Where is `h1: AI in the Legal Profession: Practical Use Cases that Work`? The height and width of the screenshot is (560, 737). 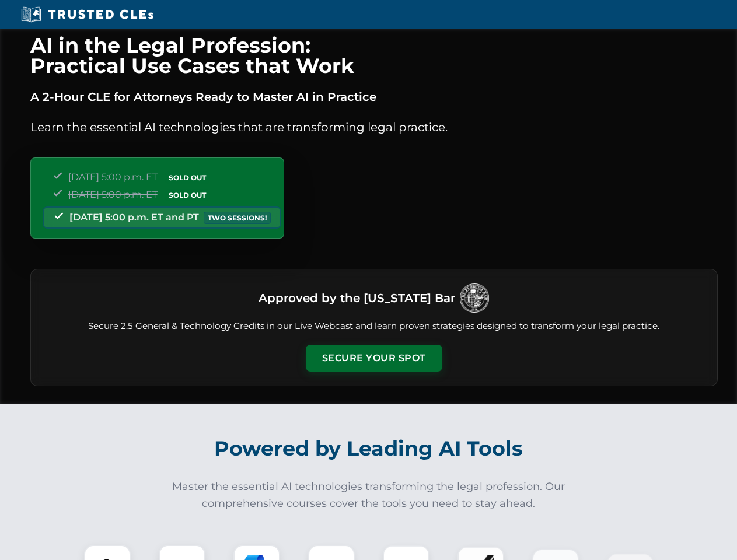
h1: AI in the Legal Profession: Practical Use Cases that Work is located at coordinates (374, 55).